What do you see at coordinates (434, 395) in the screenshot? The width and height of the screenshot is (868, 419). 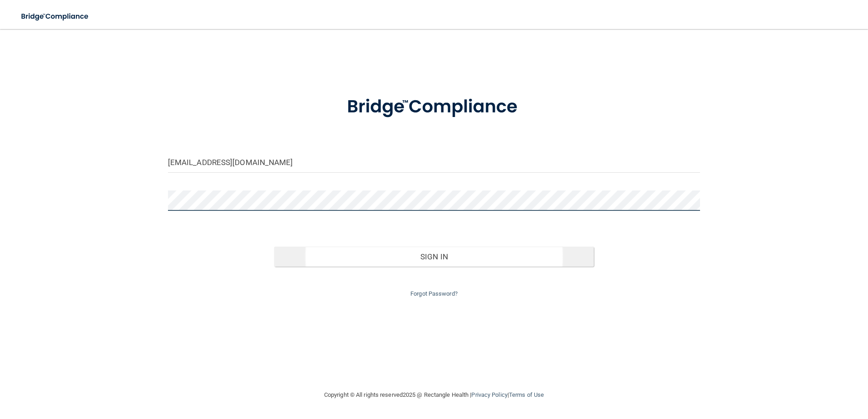 I see `div: Copyright © All rights reserved 2025 @ Rectangle Health | |` at bounding box center [434, 395].